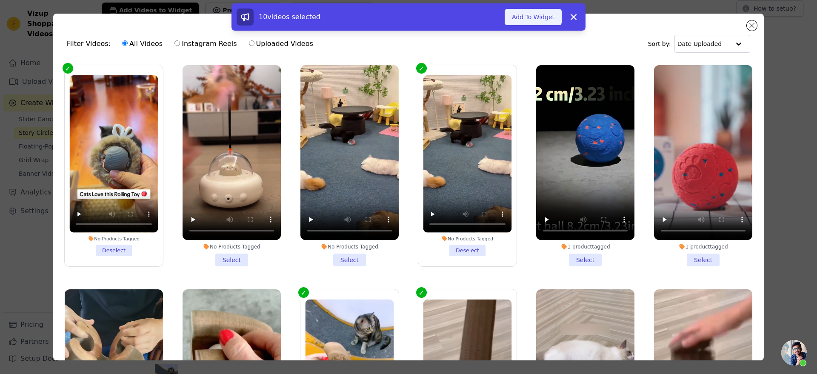 This screenshot has height=374, width=817. Describe the element at coordinates (281, 44) in the screenshot. I see `label: Uploaded Videos` at that location.